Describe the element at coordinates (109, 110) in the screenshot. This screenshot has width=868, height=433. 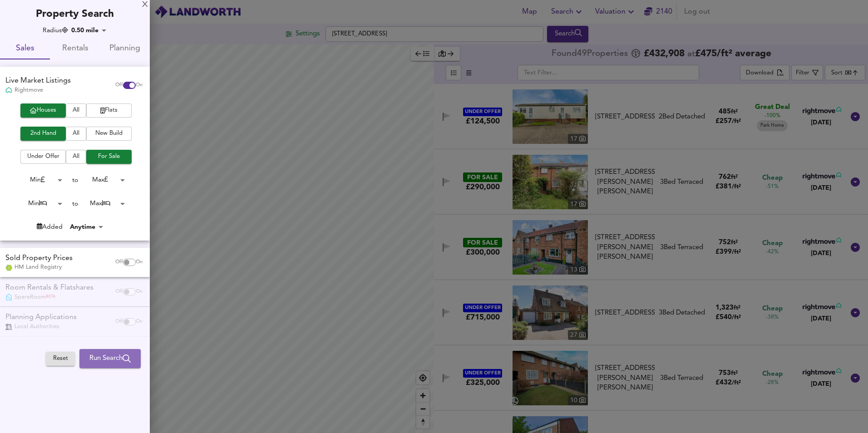
I see `button: Flats` at that location.